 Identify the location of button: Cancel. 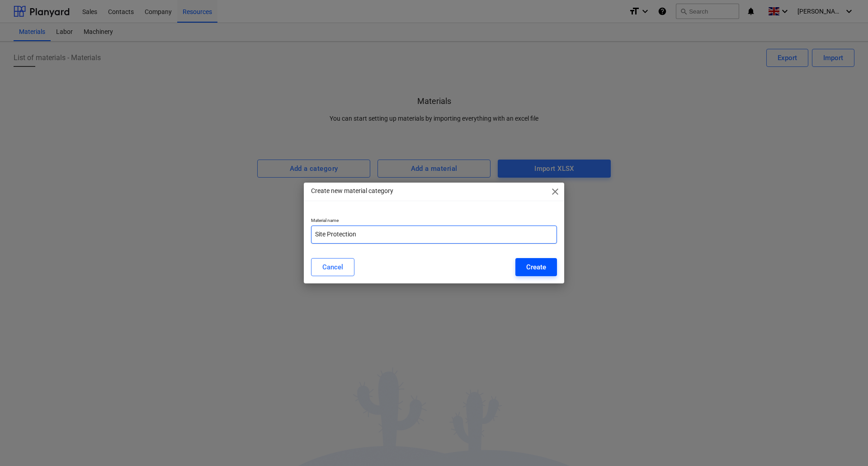
(332, 267).